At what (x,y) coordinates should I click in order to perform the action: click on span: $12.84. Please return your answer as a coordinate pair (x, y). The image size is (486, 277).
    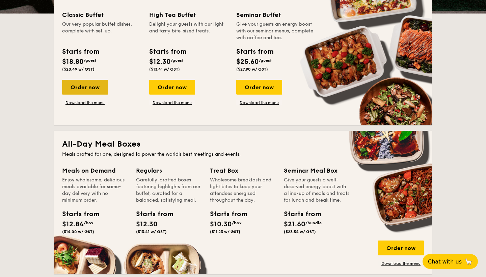
    Looking at the image, I should click on (73, 224).